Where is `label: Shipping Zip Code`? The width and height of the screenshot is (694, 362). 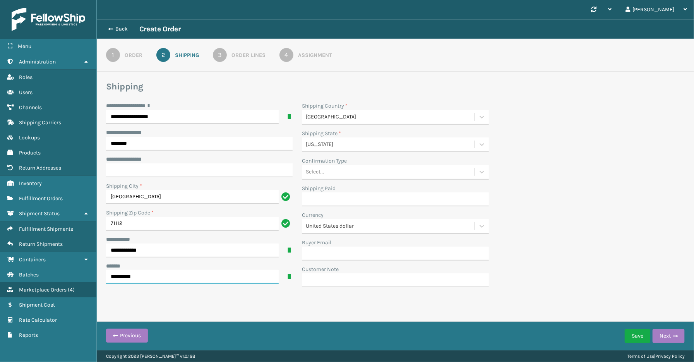 label: Shipping Zip Code is located at coordinates (130, 212).